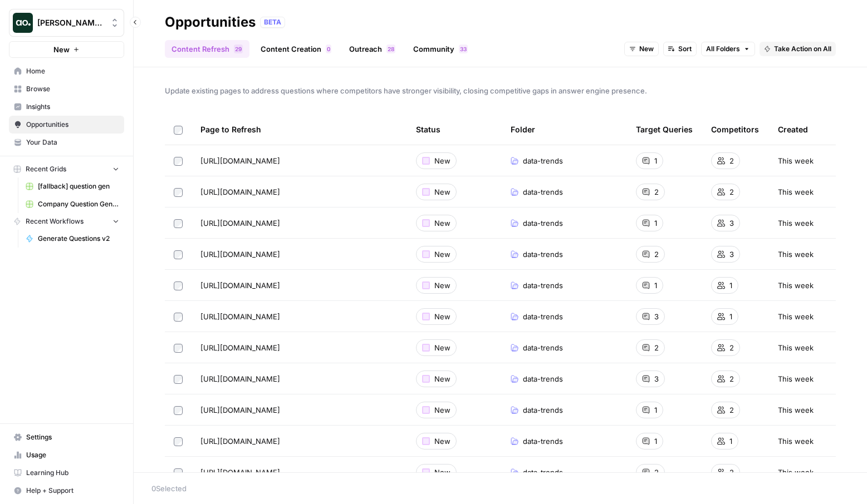 The image size is (867, 504). Describe the element at coordinates (440, 49) in the screenshot. I see `a: Community33` at that location.